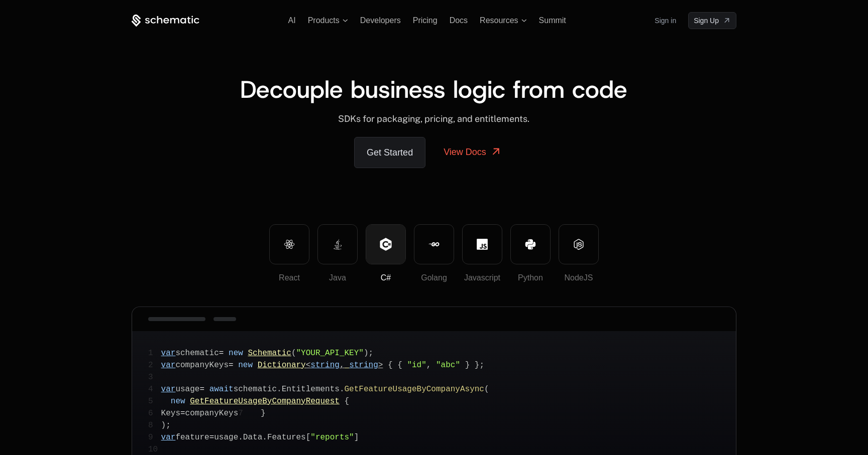 This screenshot has width=868, height=455. I want to click on span: Schematic, so click(269, 353).